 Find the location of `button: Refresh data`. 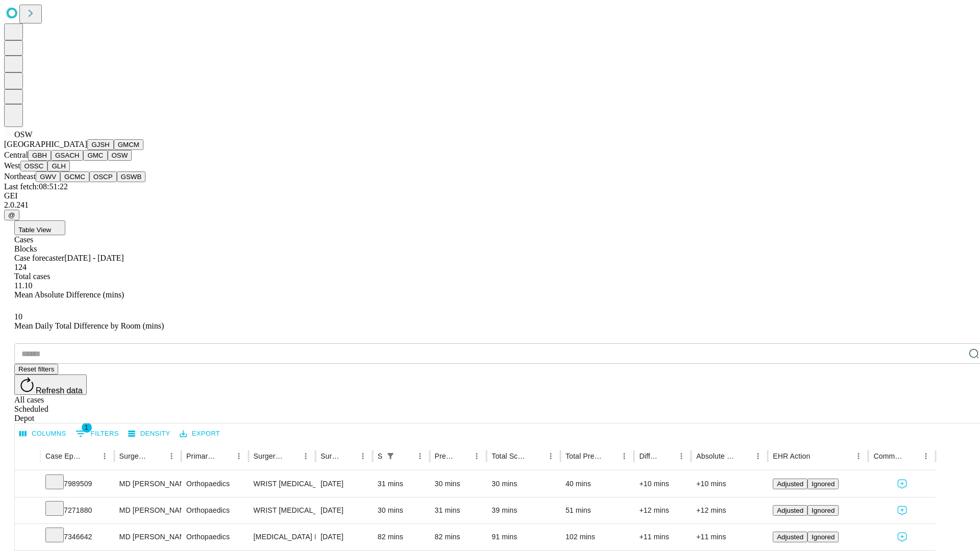

button: Refresh data is located at coordinates (51, 385).